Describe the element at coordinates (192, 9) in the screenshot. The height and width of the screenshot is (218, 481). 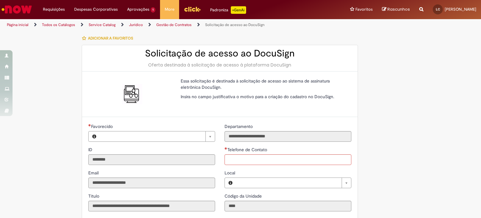
I see `img: click_logo_yellow_360x200.png` at that location.